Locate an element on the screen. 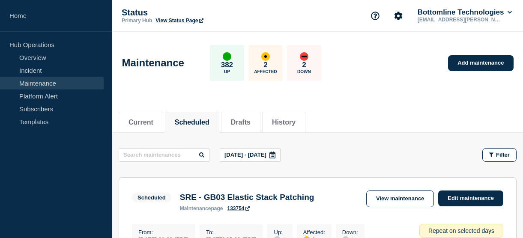 This screenshot has width=523, height=238. h1: Maintenance is located at coordinates (153, 63).